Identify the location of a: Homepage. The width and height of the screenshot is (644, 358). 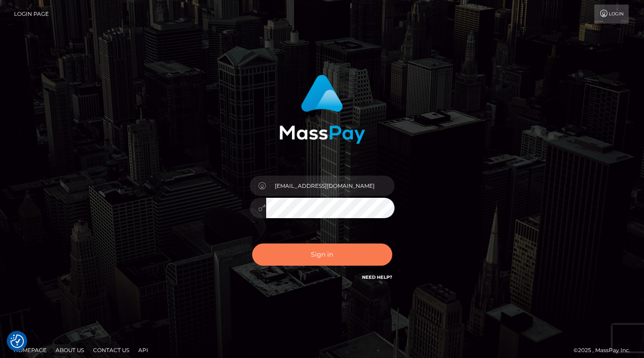
(29, 350).